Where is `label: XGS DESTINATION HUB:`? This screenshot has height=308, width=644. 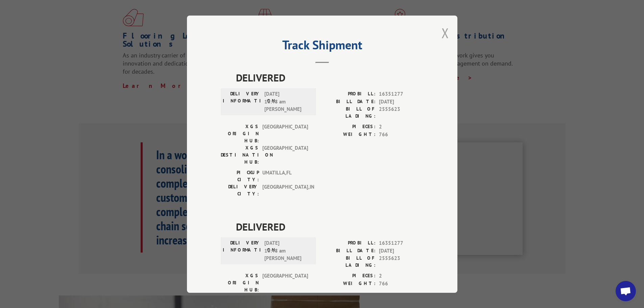 label: XGS DESTINATION HUB: is located at coordinates (240, 155).